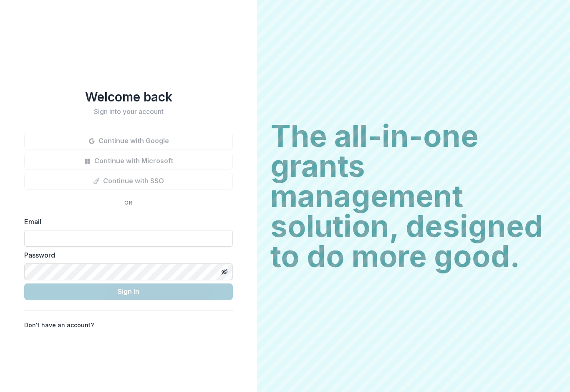 This screenshot has width=570, height=392. Describe the element at coordinates (126, 255) in the screenshot. I see `label: Password` at that location.